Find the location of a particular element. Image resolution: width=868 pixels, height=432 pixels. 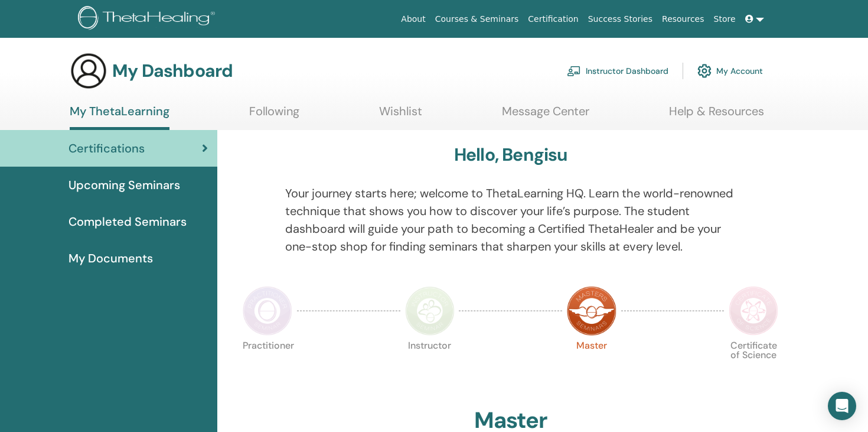

img: Certificate of Science is located at coordinates (754, 311).